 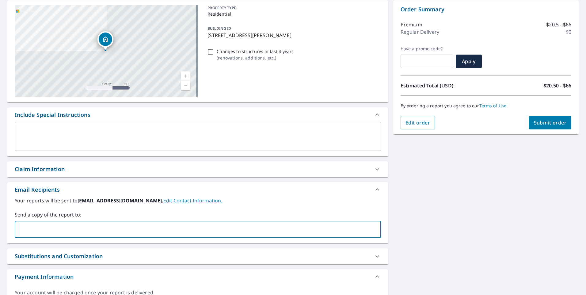 What do you see at coordinates (427, 49) in the screenshot?
I see `label: Have a promo code?` at bounding box center [427, 49].